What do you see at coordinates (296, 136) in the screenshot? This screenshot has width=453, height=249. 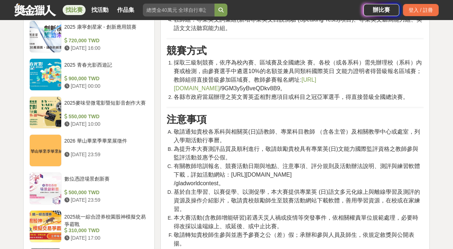 I see `span: 敬請通知貴校各系科與相關英(日)語教師、專業科目教師 （含各主管）及相關教學中心或處室，列入學期活動行事曆。` at bounding box center [296, 136].